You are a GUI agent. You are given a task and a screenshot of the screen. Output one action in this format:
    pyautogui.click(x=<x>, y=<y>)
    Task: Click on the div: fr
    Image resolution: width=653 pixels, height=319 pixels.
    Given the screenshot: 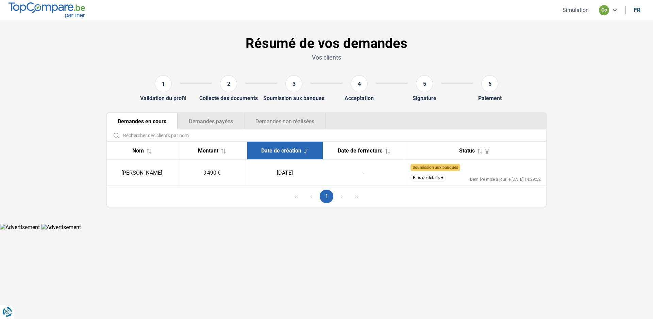 What is the action you would take?
    pyautogui.click(x=637, y=10)
    